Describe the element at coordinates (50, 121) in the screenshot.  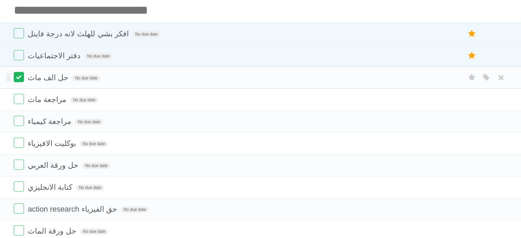
I see `span: مراجعة كيمياء` at that location.